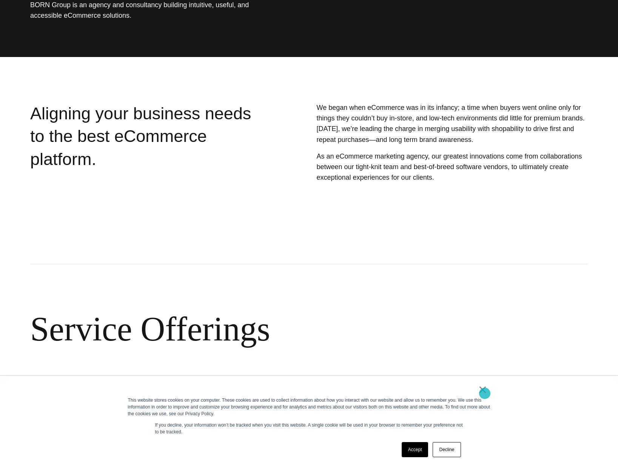 The height and width of the screenshot is (467, 618). Describe the element at coordinates (452, 167) in the screenshot. I see `p: As an eCommerce marketing agency, our greatest innovations come from collaborations between our t...` at that location.